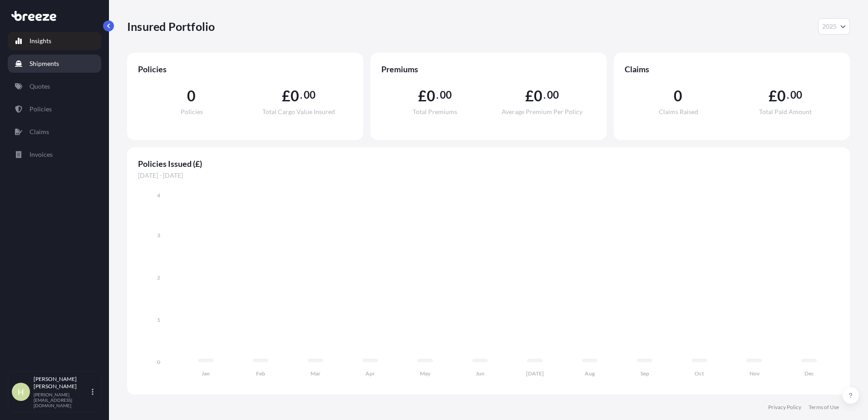 Image resolution: width=868 pixels, height=420 pixels. What do you see at coordinates (21, 392) in the screenshot?
I see `span: H` at bounding box center [21, 392].